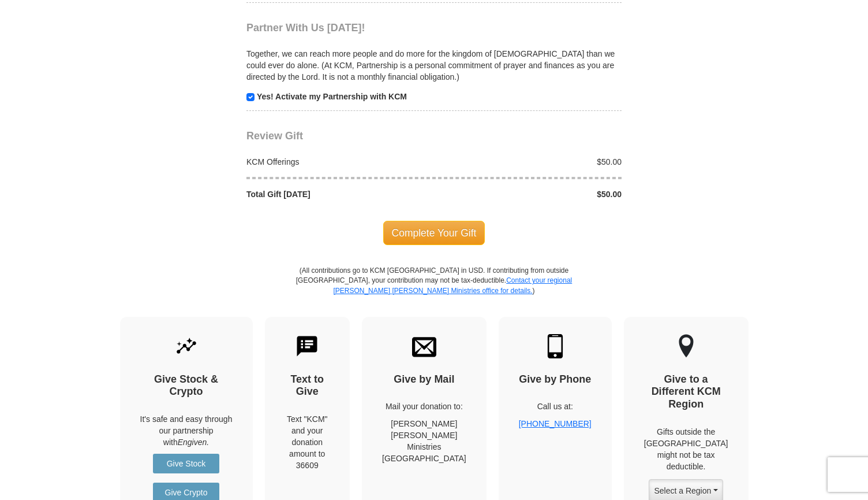 The height and width of the screenshot is (500, 868). I want to click on p: It's safe and easy through our partnership with, so click(187, 431).